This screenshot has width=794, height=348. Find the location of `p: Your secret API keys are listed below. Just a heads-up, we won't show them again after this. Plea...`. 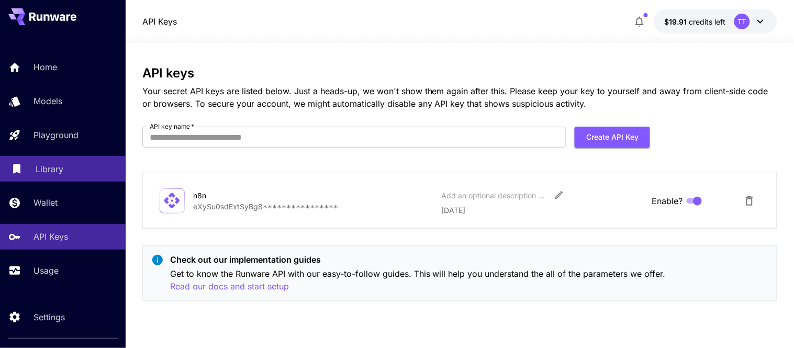

p: Your secret API keys are listed below. Just a heads-up, we won't show them again after this. Plea... is located at coordinates (459, 97).